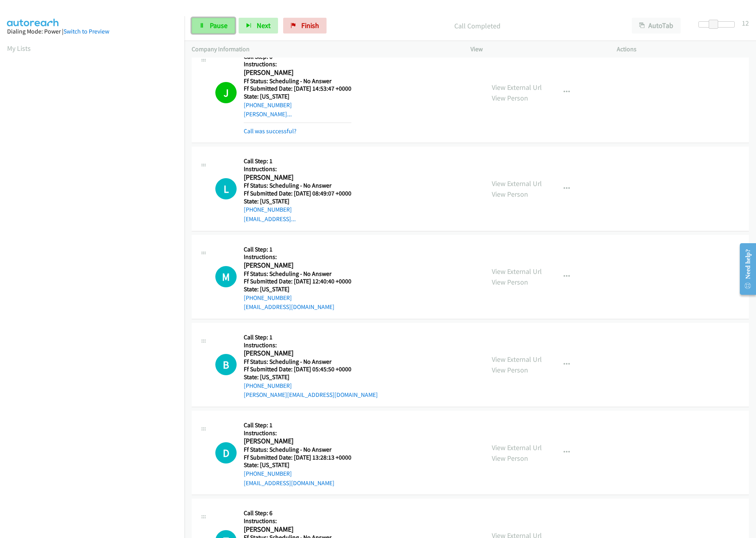  What do you see at coordinates (324, 49) in the screenshot?
I see `p: Company Information` at bounding box center [324, 49].